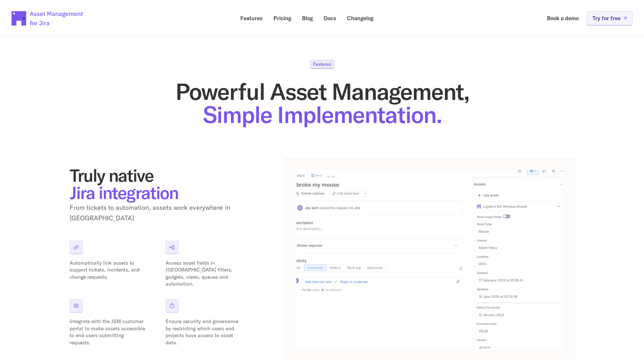  What do you see at coordinates (124, 193) in the screenshot?
I see `span: Jira integration` at bounding box center [124, 193].